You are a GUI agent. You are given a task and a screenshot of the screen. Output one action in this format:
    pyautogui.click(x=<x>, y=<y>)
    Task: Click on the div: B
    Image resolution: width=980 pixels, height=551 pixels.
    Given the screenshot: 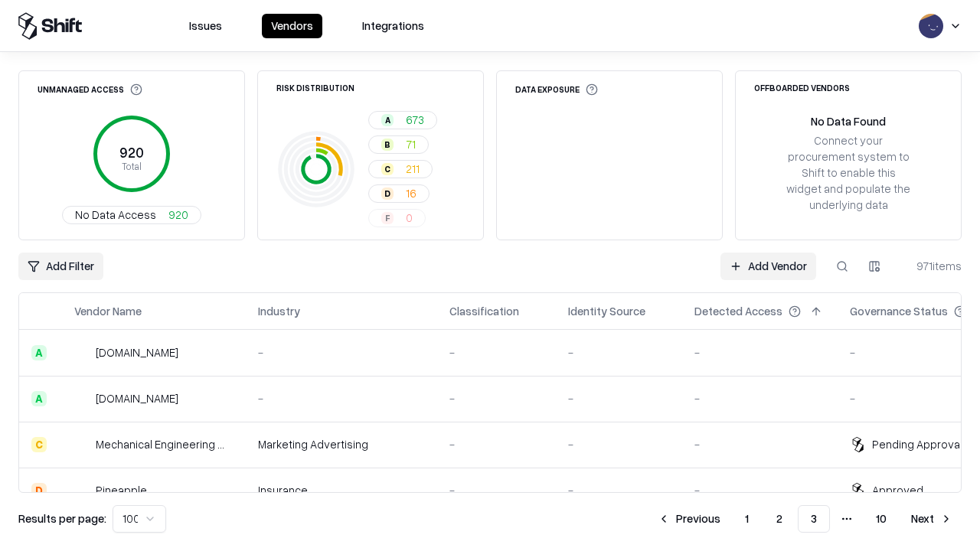 What is the action you would take?
    pyautogui.click(x=387, y=145)
    